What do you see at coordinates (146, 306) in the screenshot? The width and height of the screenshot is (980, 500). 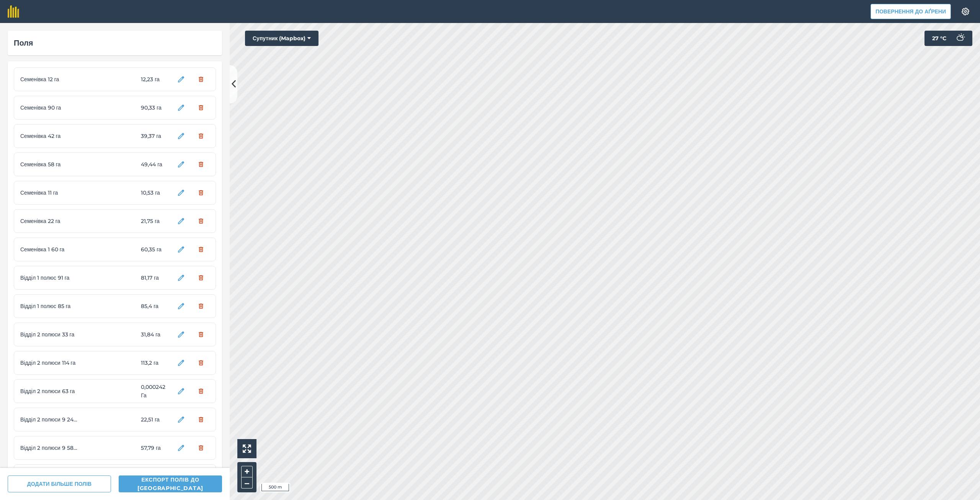 I see `font: 85,4` at bounding box center [146, 306].